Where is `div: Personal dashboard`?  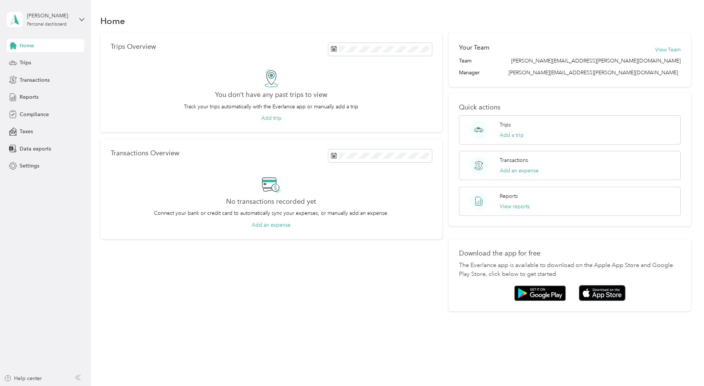 div: Personal dashboard is located at coordinates (47, 24).